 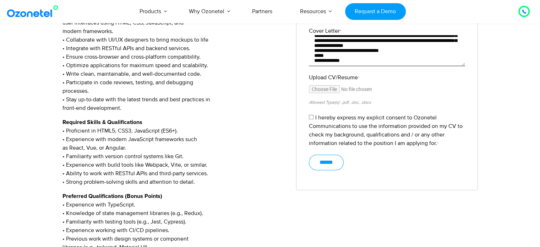 What do you see at coordinates (174, 57) in the screenshot?
I see `p: • Develop responsive, accessible, and high-performance user interfaces using HTML, CSS, JavaScrip...` at bounding box center [174, 57].